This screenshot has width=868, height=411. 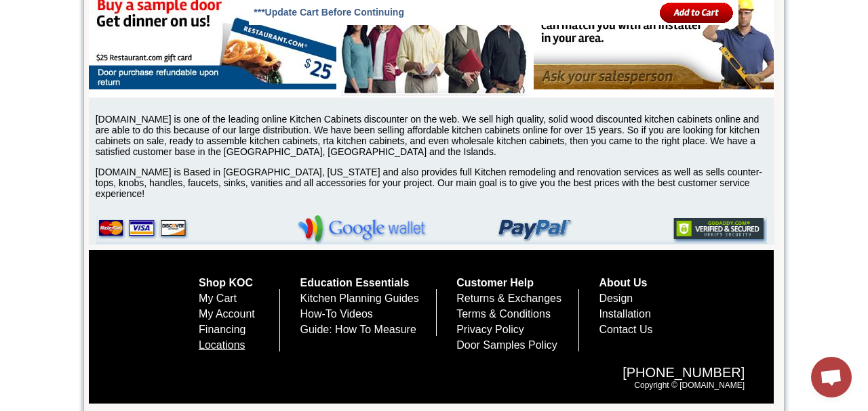 I want to click on td: Alabaster Shaker, so click(x=53, y=68).